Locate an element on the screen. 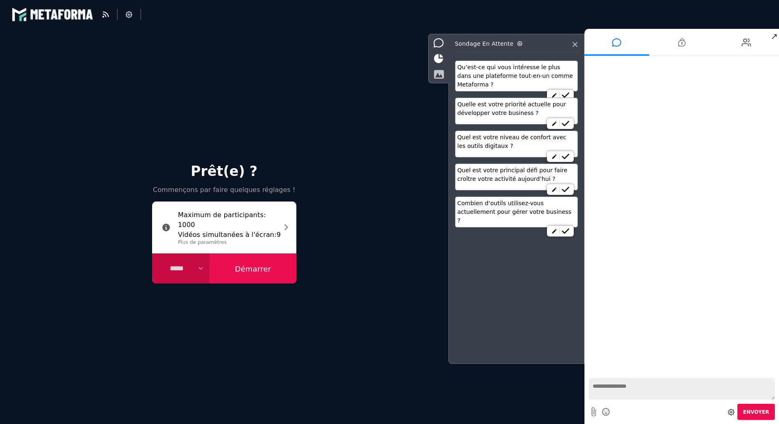  span: 1000 is located at coordinates (230, 225).